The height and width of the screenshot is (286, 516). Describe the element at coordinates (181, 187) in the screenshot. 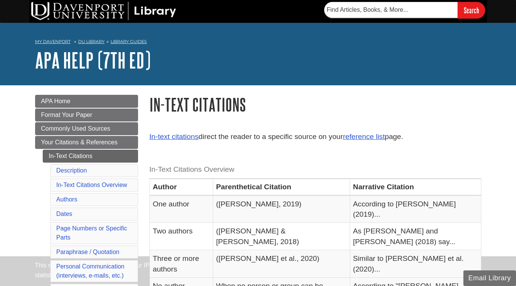

I see `th: Author` at that location.